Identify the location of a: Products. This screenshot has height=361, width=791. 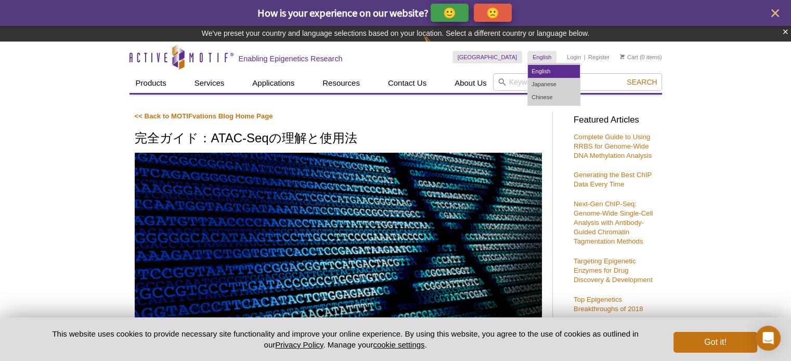
(151, 83).